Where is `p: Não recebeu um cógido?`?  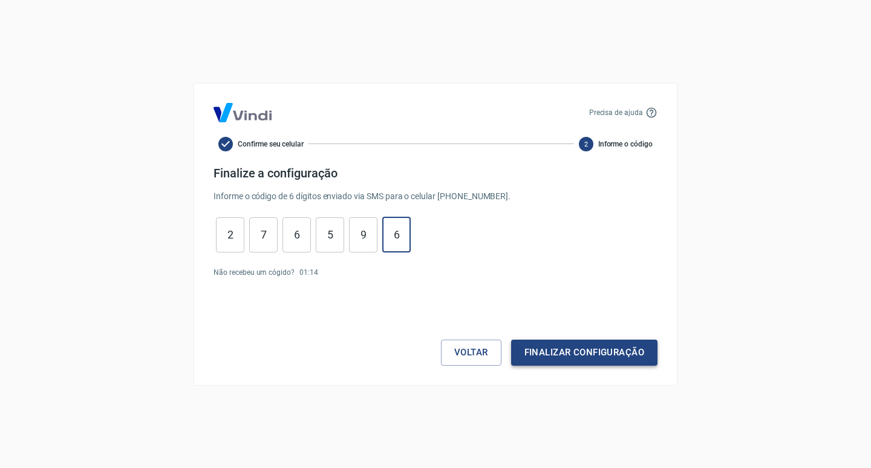 p: Não recebeu um cógido? is located at coordinates (254, 272).